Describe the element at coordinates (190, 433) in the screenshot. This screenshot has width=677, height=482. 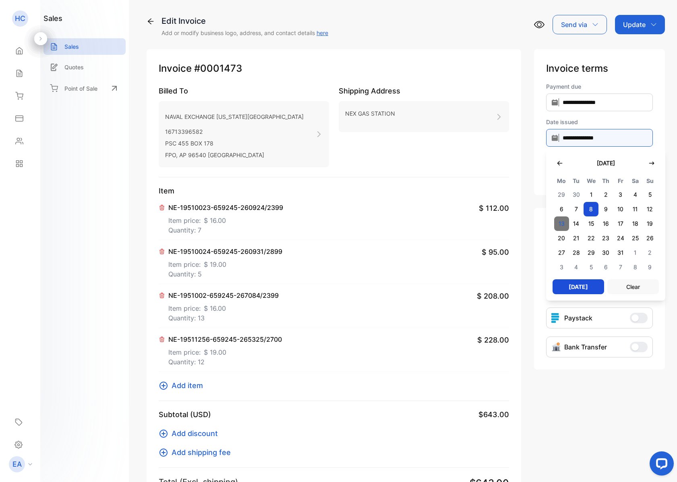
I see `button: Add discount` at that location.